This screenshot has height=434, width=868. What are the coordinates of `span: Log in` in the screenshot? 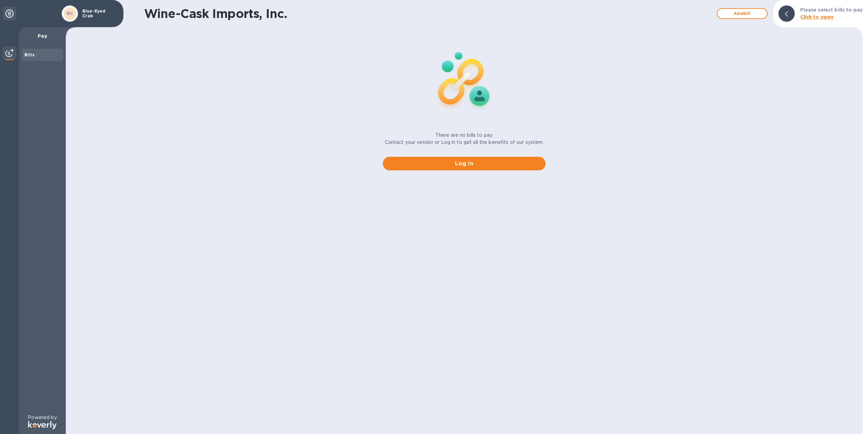 It's located at (464, 164).